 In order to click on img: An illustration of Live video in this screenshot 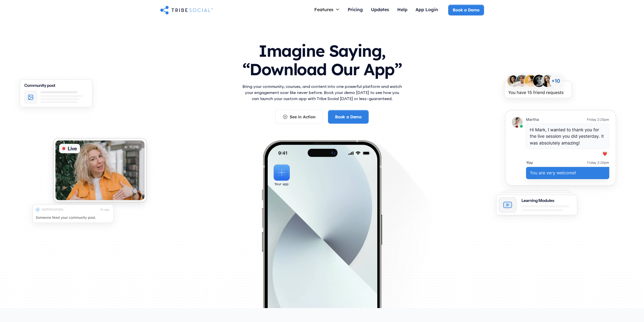, I will do `click(100, 172)`.